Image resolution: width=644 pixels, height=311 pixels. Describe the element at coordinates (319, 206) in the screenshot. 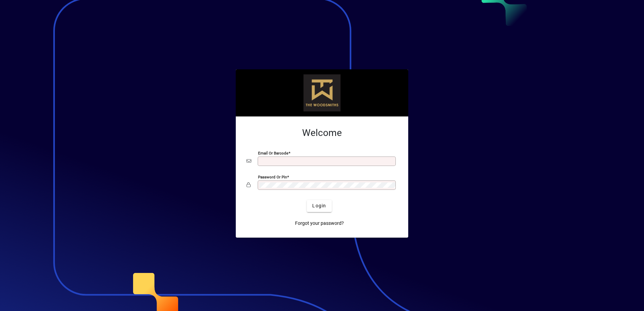

I see `span: Login` at that location.